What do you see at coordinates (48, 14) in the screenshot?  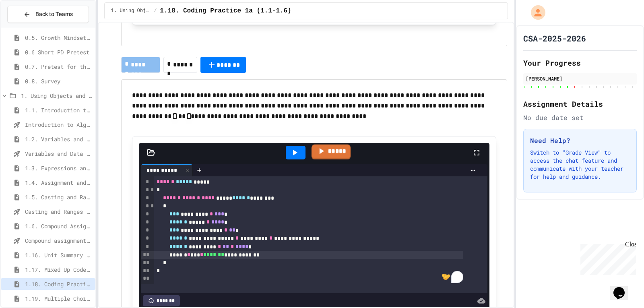 I see `button: Back to Teams` at bounding box center [48, 14].